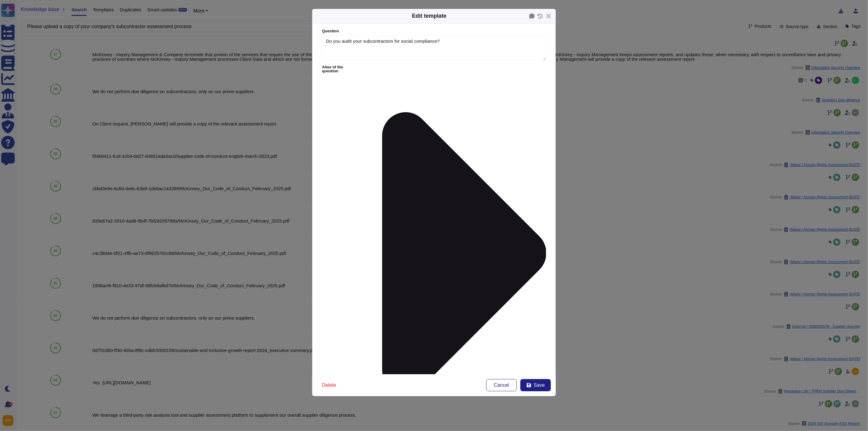 The image size is (868, 431). What do you see at coordinates (536, 385) in the screenshot?
I see `button: Save` at bounding box center [536, 385].